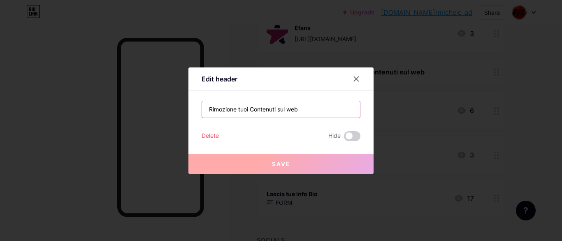 This screenshot has width=562, height=241. I want to click on button: Save, so click(281, 164).